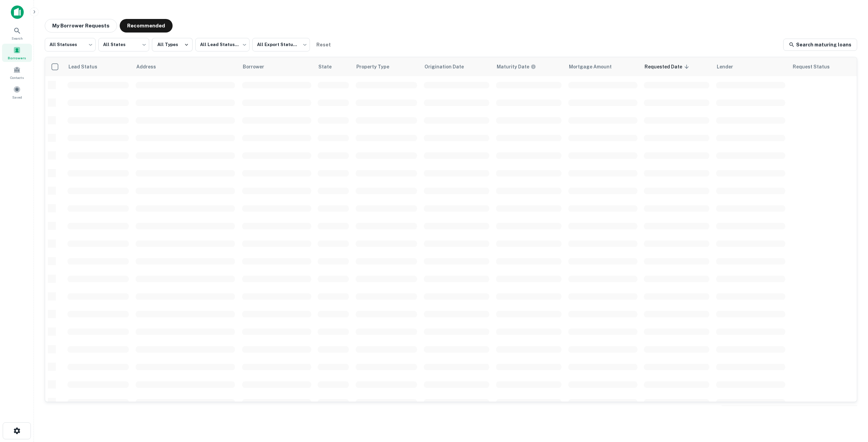 The image size is (868, 442). I want to click on span: Borrowers, so click(17, 58).